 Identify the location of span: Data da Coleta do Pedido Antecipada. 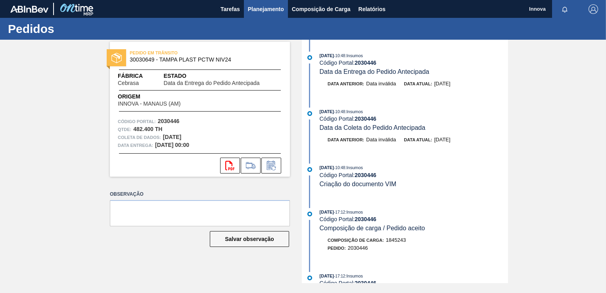
(372, 127).